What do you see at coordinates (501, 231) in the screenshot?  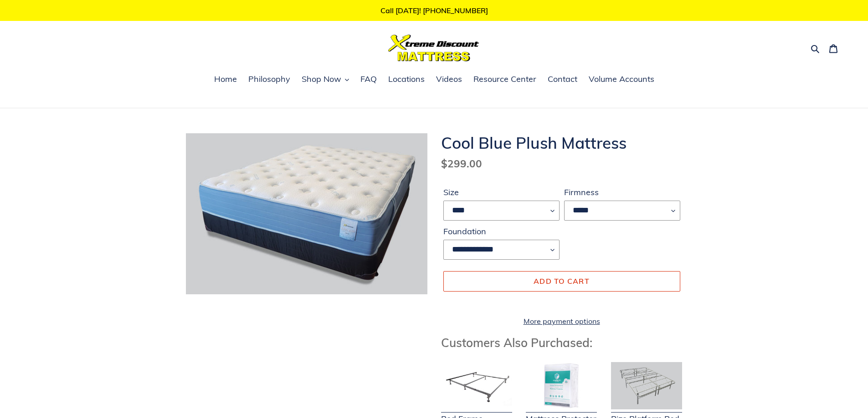 I see `label: Foundation` at bounding box center [501, 231].